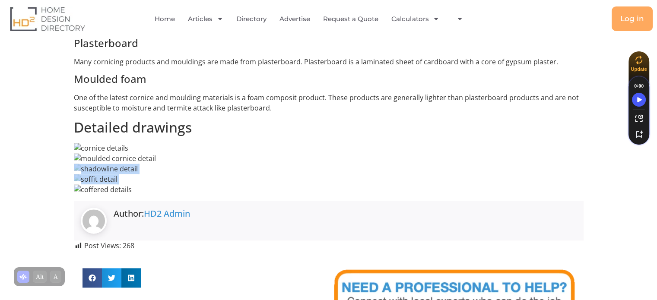 The height and width of the screenshot is (300, 657). What do you see at coordinates (101, 148) in the screenshot?
I see `img: cornice details` at bounding box center [101, 148].